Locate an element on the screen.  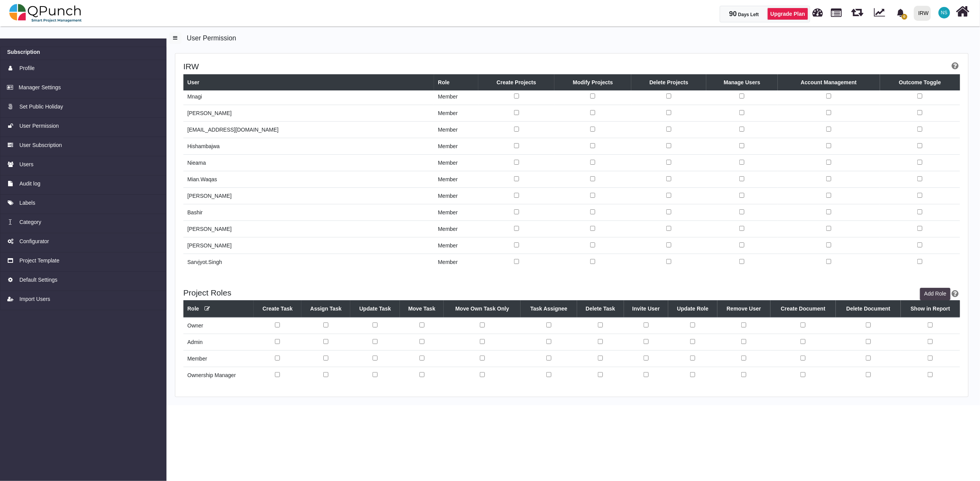
h4: IRW is located at coordinates (572, 66).